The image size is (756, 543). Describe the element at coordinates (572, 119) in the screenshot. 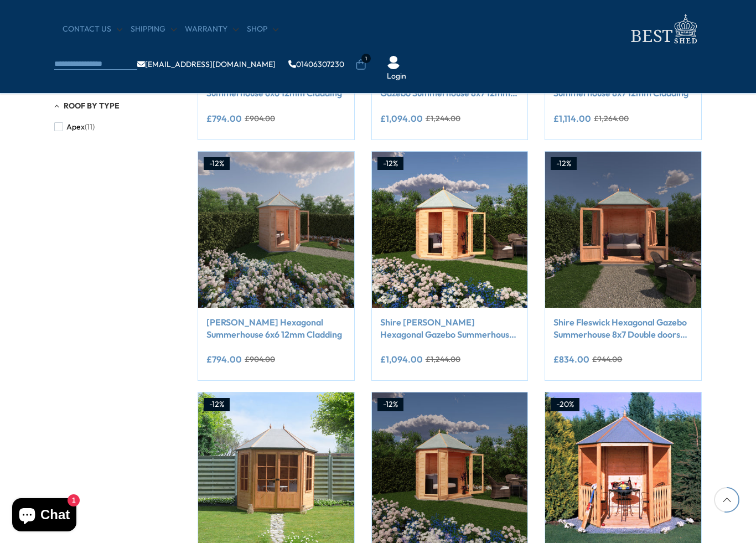

I see `ins: £1,114.00` at that location.